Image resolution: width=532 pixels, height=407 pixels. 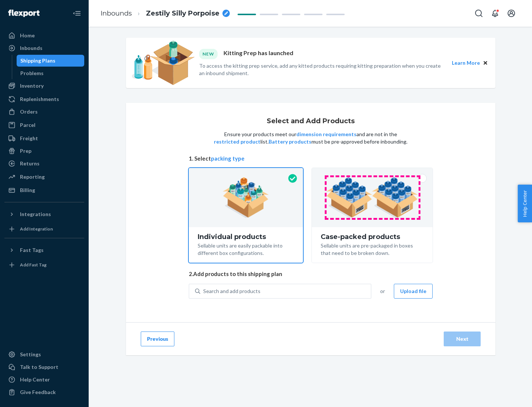 What do you see at coordinates (486, 63) in the screenshot?
I see `button: Close` at bounding box center [486, 63].